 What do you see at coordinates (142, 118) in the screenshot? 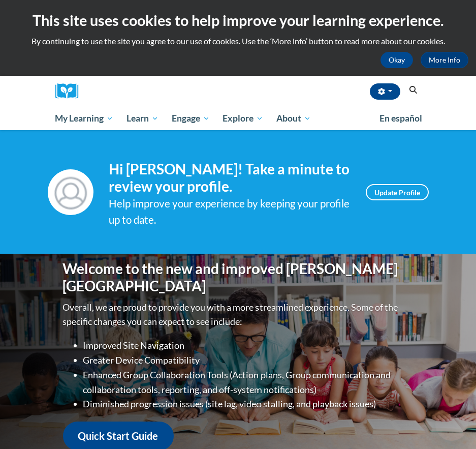
I see `span: Learn` at bounding box center [142, 118].